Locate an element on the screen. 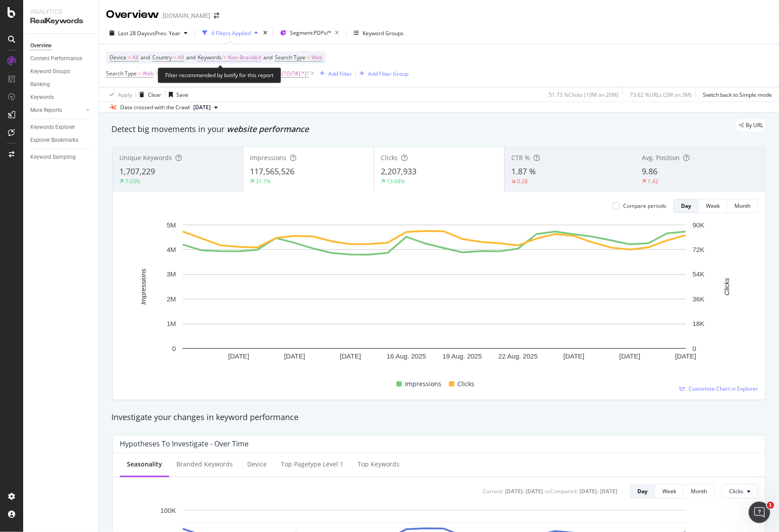 This screenshot has height=532, width=779. span: 1 is located at coordinates (771, 505).